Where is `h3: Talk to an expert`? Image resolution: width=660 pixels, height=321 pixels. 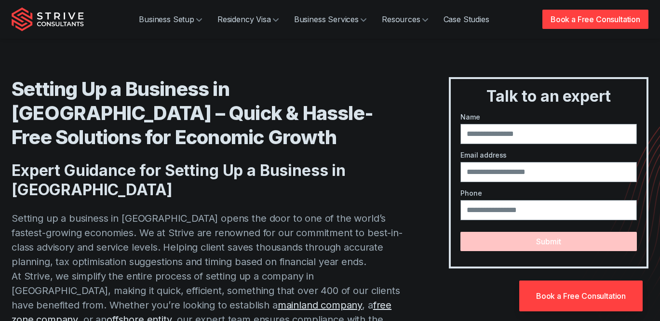 h3: Talk to an expert is located at coordinates (549, 96).